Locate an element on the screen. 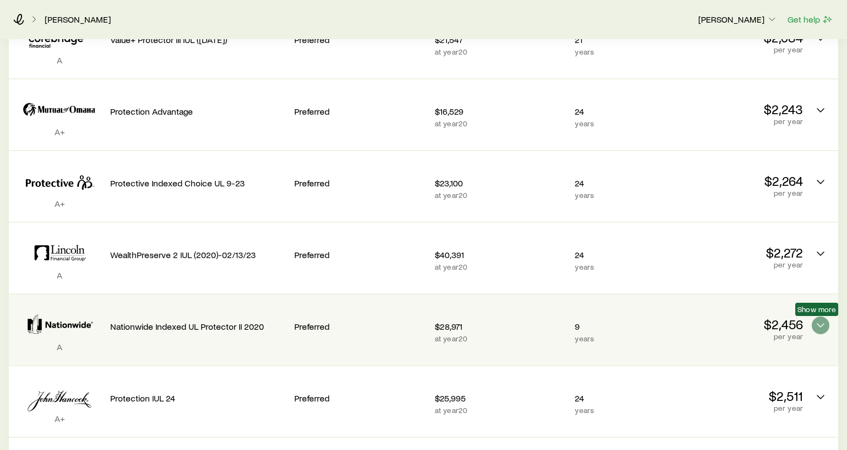 The image size is (847, 450). p: Protective Indexed Choice UL 9-23 is located at coordinates (198, 183).